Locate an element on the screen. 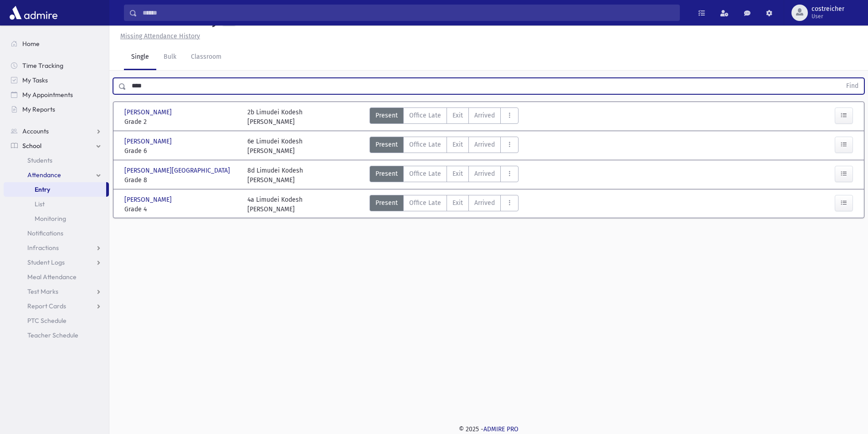 This screenshot has width=868, height=434. span: Monitoring is located at coordinates (50, 219).